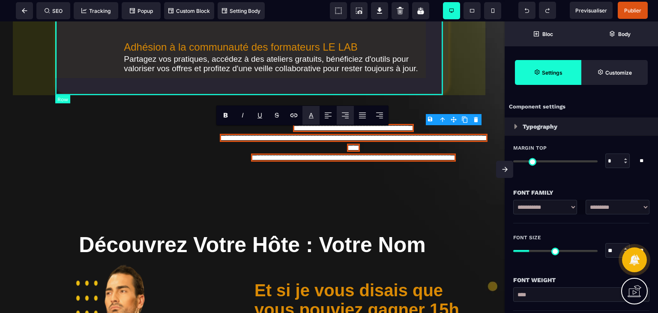  Describe the element at coordinates (553, 72) in the screenshot. I see `strong: Settings` at that location.